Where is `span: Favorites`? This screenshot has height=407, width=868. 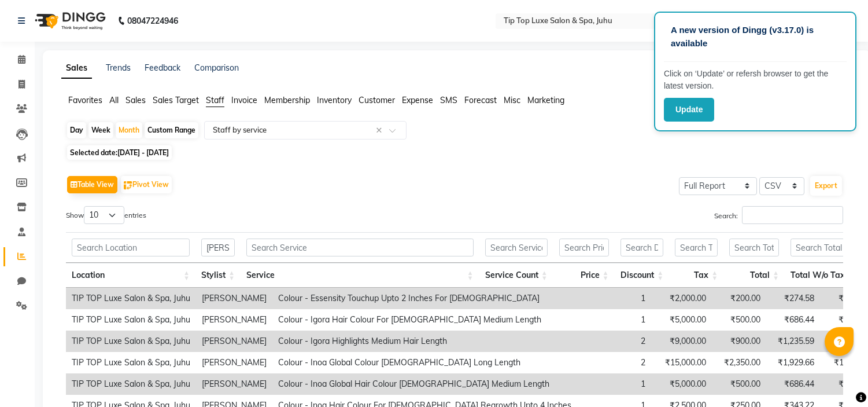
span: Favorites is located at coordinates (85, 100).